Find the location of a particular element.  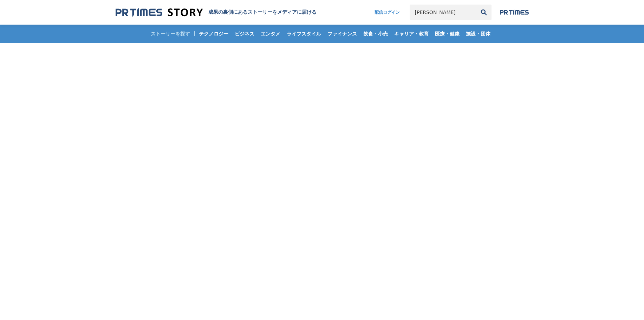

span: テクノロジー is located at coordinates (214, 34).